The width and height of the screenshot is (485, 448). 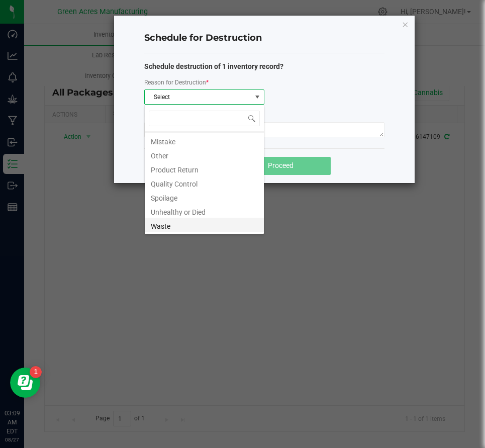 What do you see at coordinates (6, 6) in the screenshot?
I see `span: 1` at bounding box center [6, 6].